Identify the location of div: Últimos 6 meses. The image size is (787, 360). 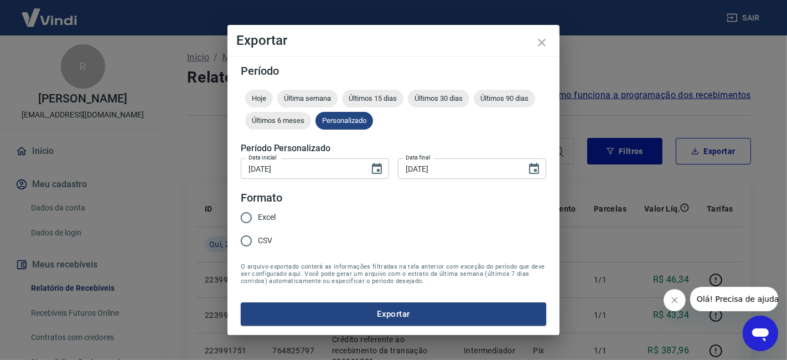
(278, 121).